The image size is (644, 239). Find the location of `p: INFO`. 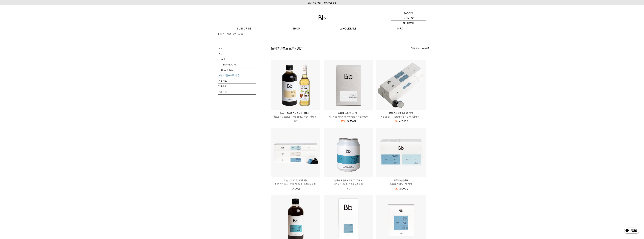

p: INFO is located at coordinates (400, 28).